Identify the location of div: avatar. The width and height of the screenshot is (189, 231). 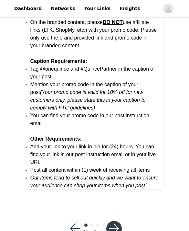
(168, 9).